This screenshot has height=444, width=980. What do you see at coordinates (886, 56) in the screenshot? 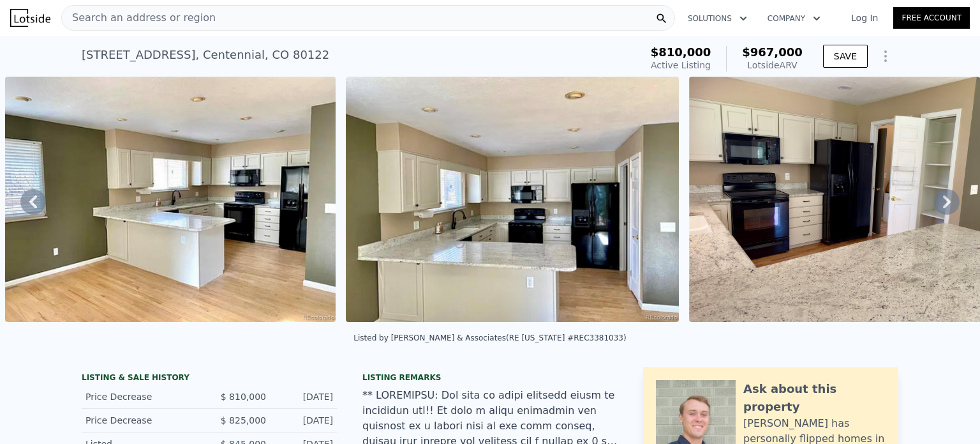
I see `button: Show Options` at bounding box center [886, 56].